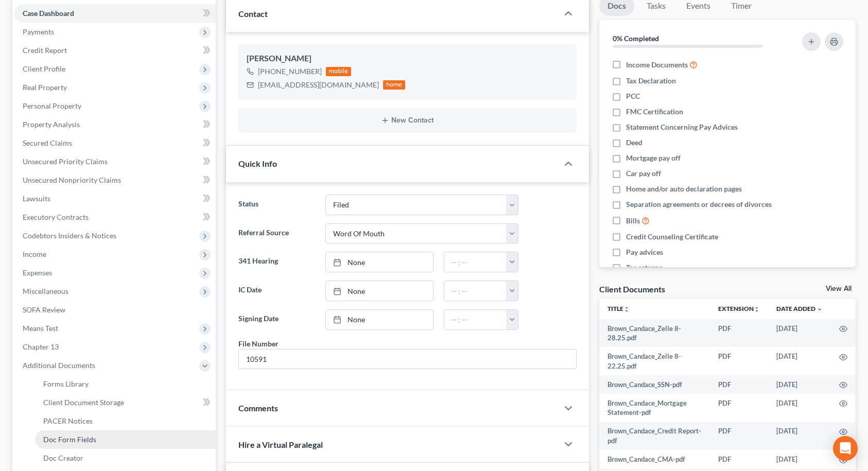 The width and height of the screenshot is (868, 471). Describe the element at coordinates (68, 420) in the screenshot. I see `span: PACER Notices` at that location.